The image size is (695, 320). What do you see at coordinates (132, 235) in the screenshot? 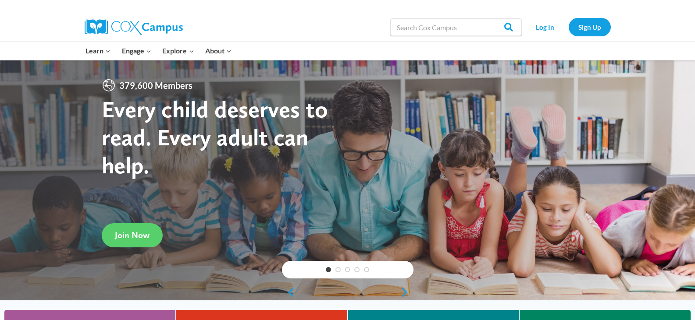
I see `a: Join Now` at bounding box center [132, 235].